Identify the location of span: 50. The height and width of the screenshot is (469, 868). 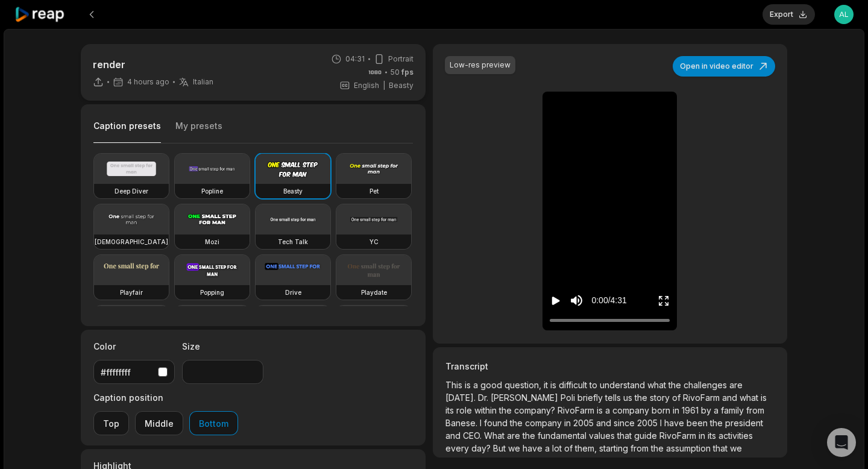
(402, 73).